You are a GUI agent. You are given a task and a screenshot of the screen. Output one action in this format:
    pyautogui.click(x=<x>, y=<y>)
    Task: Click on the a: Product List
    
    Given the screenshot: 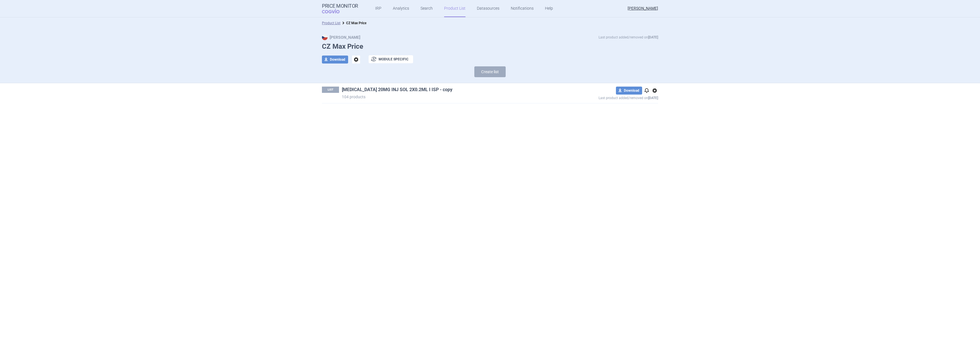 What is the action you would take?
    pyautogui.click(x=331, y=23)
    